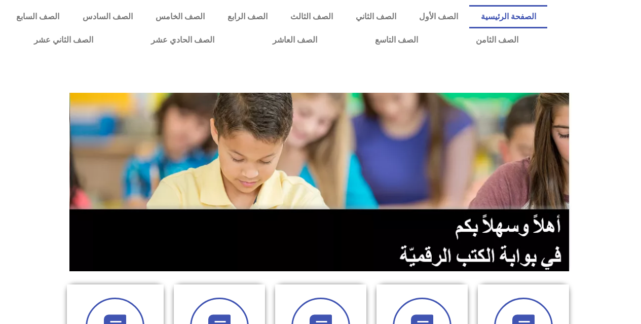 The image size is (641, 324). Describe the element at coordinates (38, 17) in the screenshot. I see `a: الصف السابع` at that location.